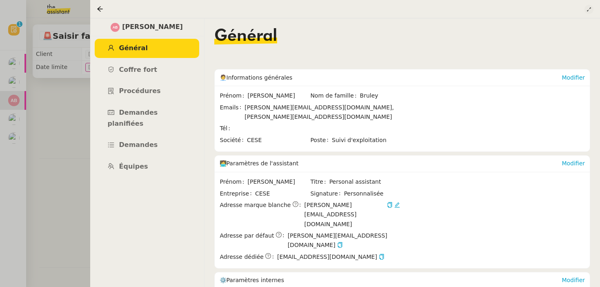  What do you see at coordinates (259, 78) in the screenshot?
I see `span: Informations générales` at bounding box center [259, 78].